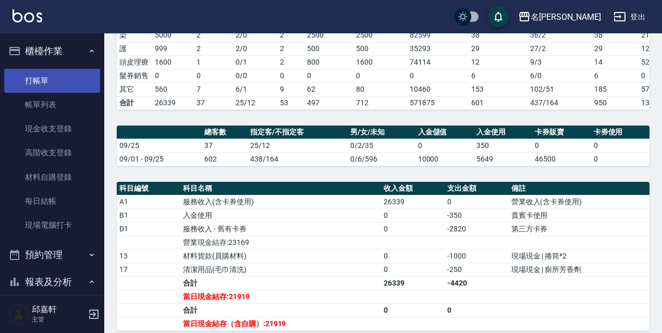 The height and width of the screenshot is (333, 662). Describe the element at coordinates (225, 159) in the screenshot. I see `td: 602` at that location.